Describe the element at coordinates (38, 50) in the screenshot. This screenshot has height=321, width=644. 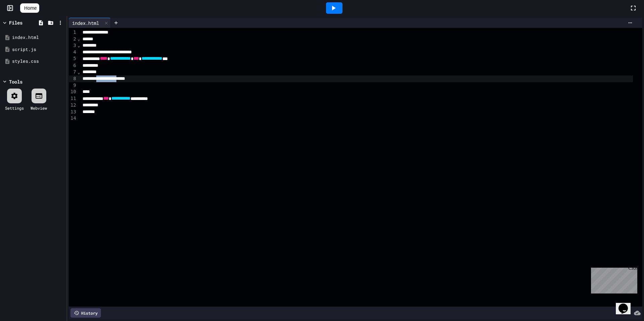
I see `div: script.js` at that location.